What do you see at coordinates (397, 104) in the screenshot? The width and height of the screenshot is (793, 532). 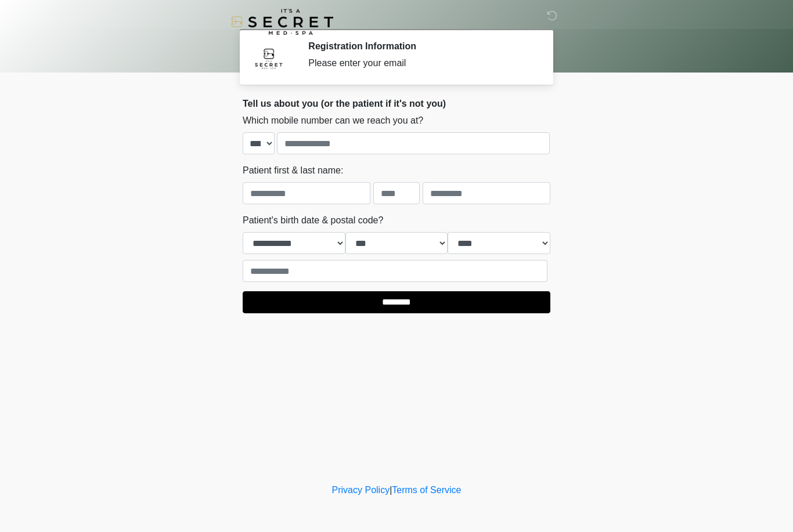 I see `h2: Tell us about you (or the patient if it's not you)` at bounding box center [397, 104].